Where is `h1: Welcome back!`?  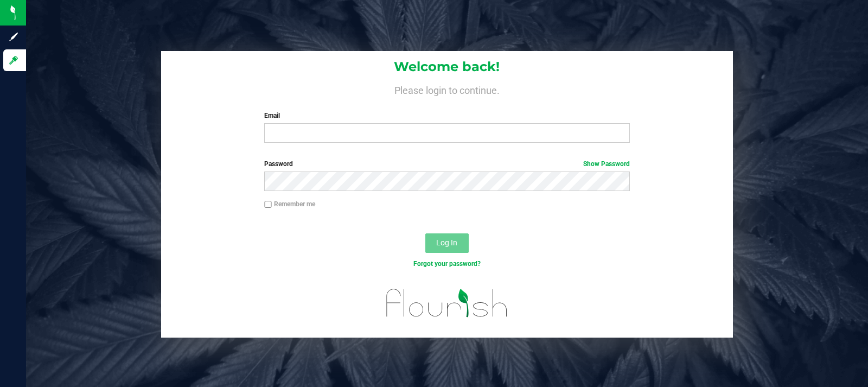 h1: Welcome back! is located at coordinates (447, 67).